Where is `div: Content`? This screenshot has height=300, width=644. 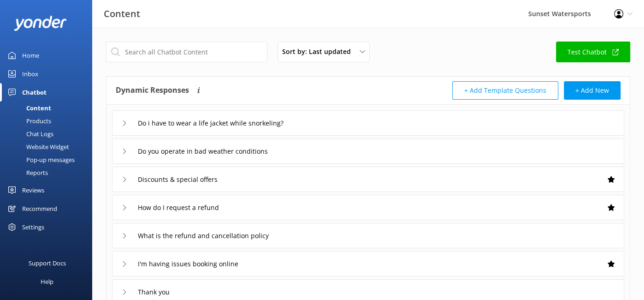
div: Content is located at coordinates (28, 108).